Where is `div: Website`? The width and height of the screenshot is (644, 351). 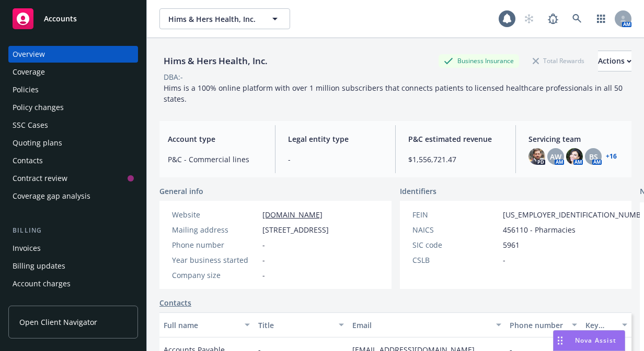 div: Website is located at coordinates (215, 215).